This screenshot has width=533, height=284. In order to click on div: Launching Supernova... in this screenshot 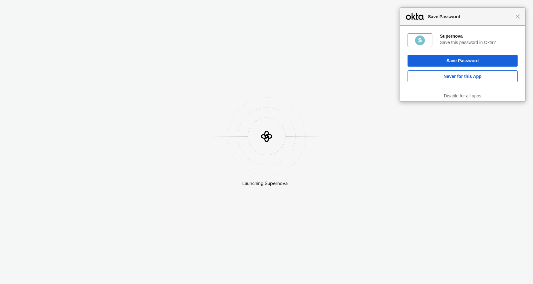, I will do `click(266, 184)`.